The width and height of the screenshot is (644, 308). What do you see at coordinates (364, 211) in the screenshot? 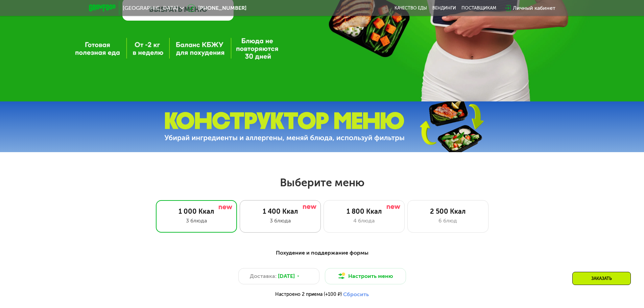
I see `div: 1 800 Ккал` at bounding box center [364, 211].